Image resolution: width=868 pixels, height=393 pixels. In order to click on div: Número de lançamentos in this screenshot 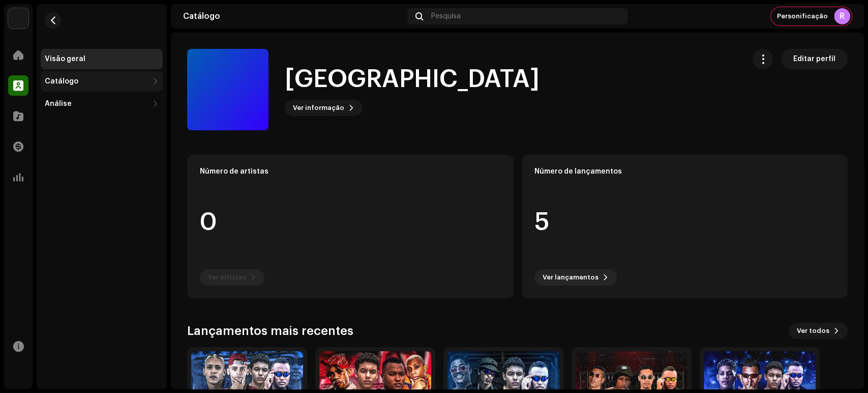, I will do `click(685, 172)`.